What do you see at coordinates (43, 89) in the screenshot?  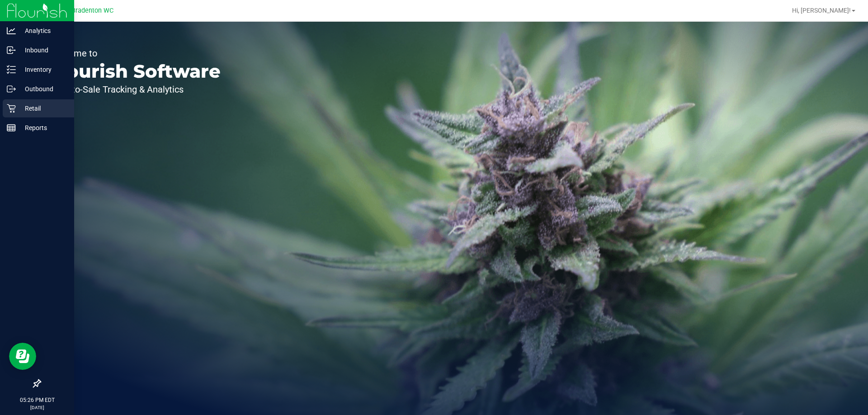 I see `p: Outbound` at bounding box center [43, 89].